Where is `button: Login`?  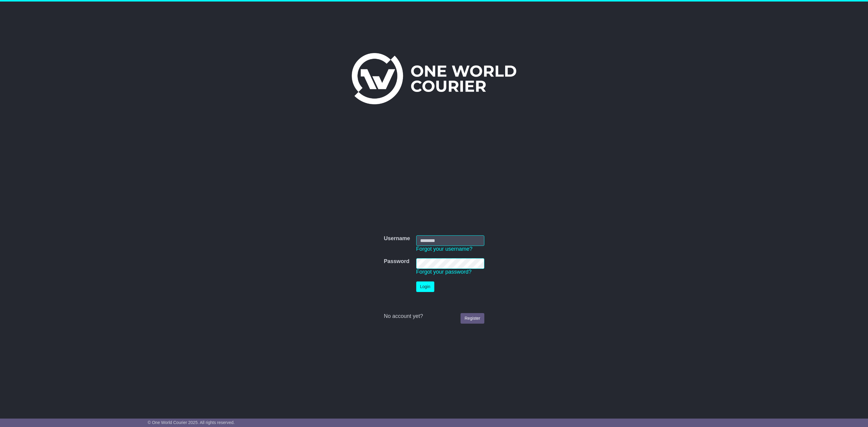
button: Login is located at coordinates (425, 287).